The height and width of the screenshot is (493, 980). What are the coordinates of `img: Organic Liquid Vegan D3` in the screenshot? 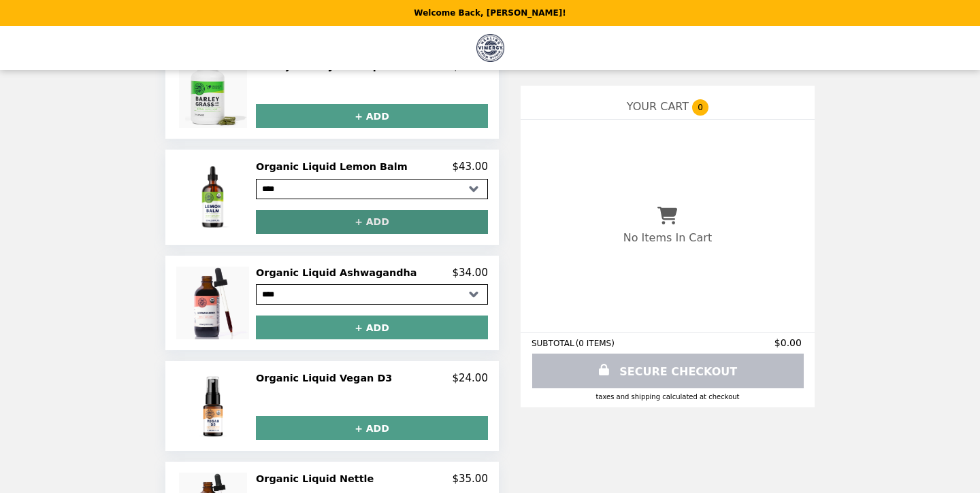 It's located at (215, 407).